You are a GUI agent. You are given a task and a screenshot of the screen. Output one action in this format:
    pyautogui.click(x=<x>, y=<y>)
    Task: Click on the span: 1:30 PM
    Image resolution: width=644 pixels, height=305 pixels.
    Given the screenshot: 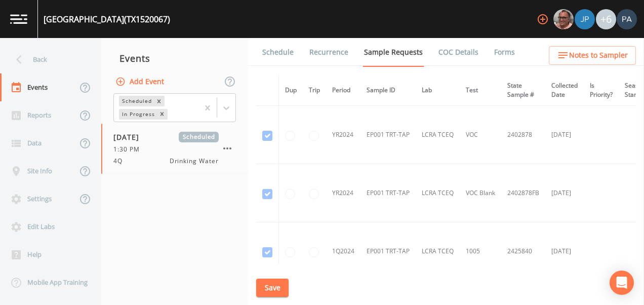 What is the action you would take?
    pyautogui.click(x=129, y=150)
    